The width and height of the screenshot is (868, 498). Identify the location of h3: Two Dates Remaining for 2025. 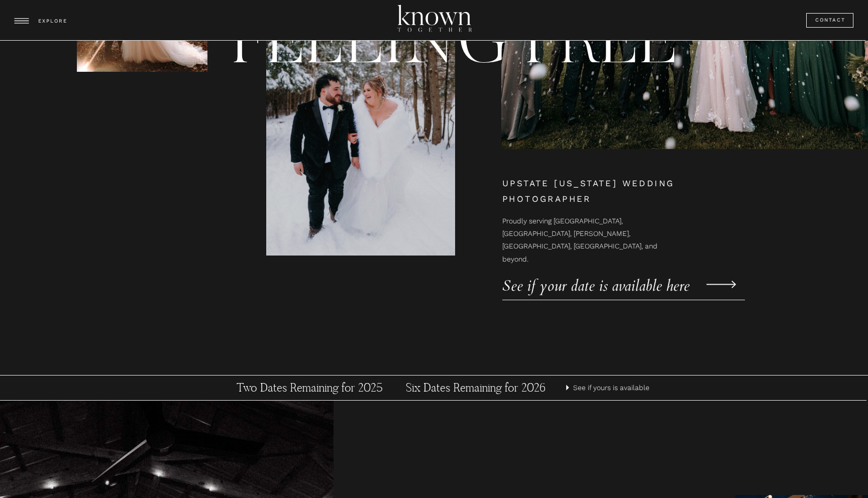
(309, 388).